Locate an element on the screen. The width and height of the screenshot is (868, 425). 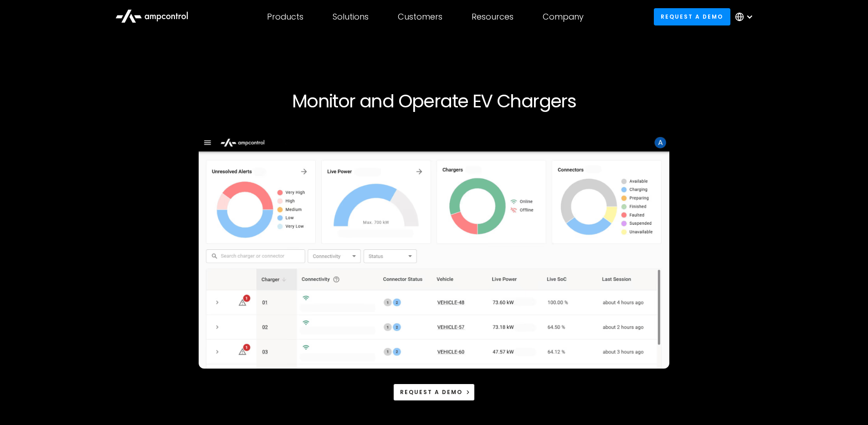
div: Customers is located at coordinates (420, 17).